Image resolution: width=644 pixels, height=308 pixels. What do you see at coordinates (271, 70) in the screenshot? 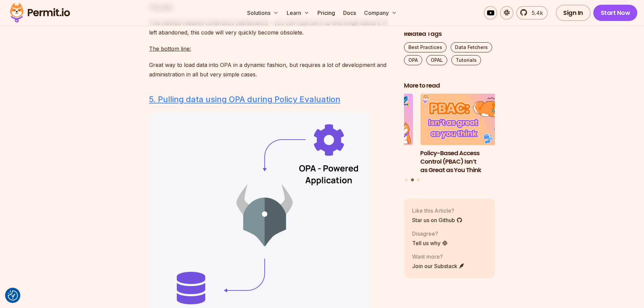
I see `p: Great way to load data into OPA in a dynamic fashion, but requires a lot of development and admin...` at bounding box center [271, 70].